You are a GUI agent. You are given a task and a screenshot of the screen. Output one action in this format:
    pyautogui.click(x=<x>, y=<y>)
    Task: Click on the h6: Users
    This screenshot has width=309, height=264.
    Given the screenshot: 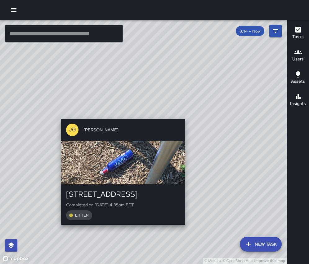 What is the action you would take?
    pyautogui.click(x=297, y=59)
    